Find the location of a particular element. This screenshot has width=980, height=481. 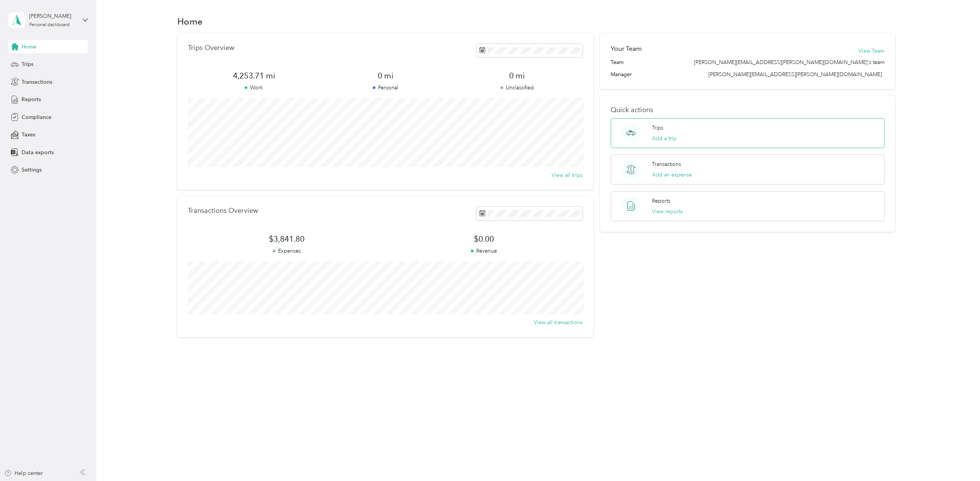

div: Personal dashboard is located at coordinates (50, 25).